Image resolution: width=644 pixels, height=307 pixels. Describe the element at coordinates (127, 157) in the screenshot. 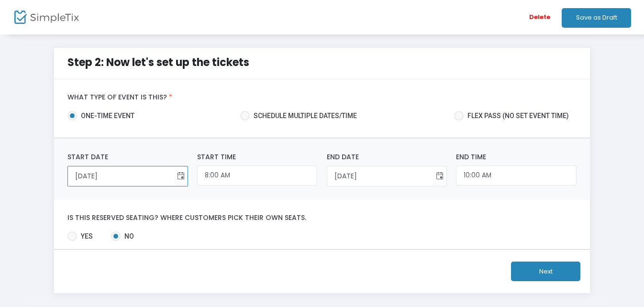

I see `label: Start Date` at that location.